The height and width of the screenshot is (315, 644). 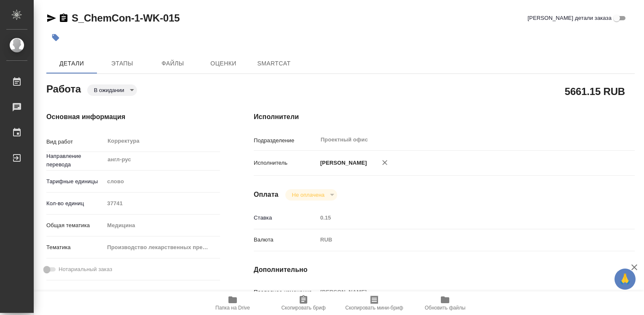 I want to click on h2: 5661.15 RUB, so click(x=595, y=91).